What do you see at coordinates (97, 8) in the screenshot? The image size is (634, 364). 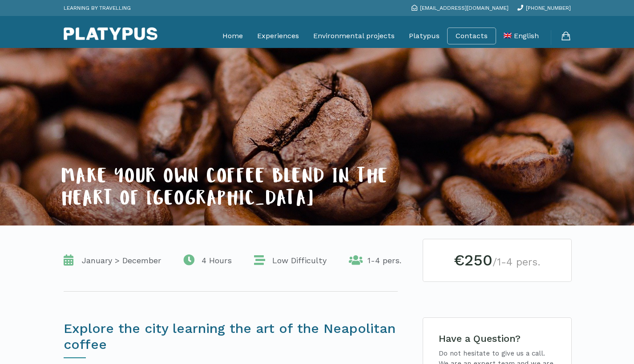 I see `p: LEARNING BY TRAVELLING` at bounding box center [97, 8].